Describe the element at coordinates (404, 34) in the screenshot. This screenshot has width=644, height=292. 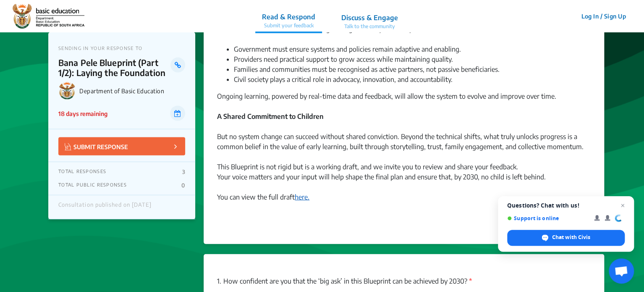
I see `div: Sustainable change depends on strengthening the ecosystem’s capabilities:` at that location.